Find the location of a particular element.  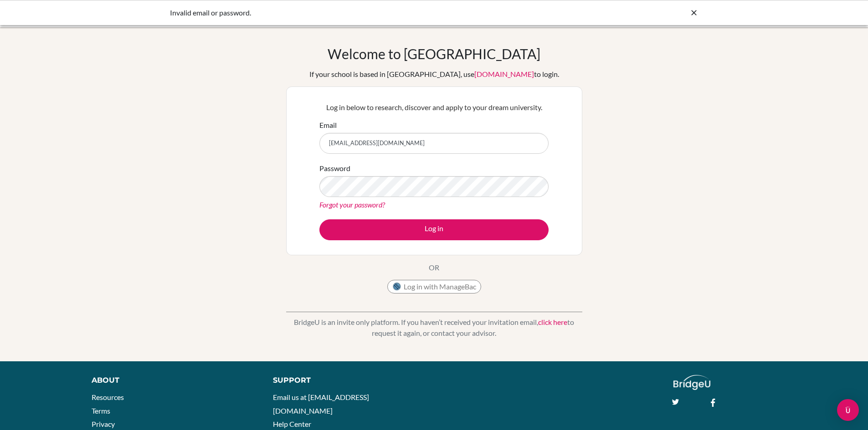

a: Forgot your password? is located at coordinates (352, 205).